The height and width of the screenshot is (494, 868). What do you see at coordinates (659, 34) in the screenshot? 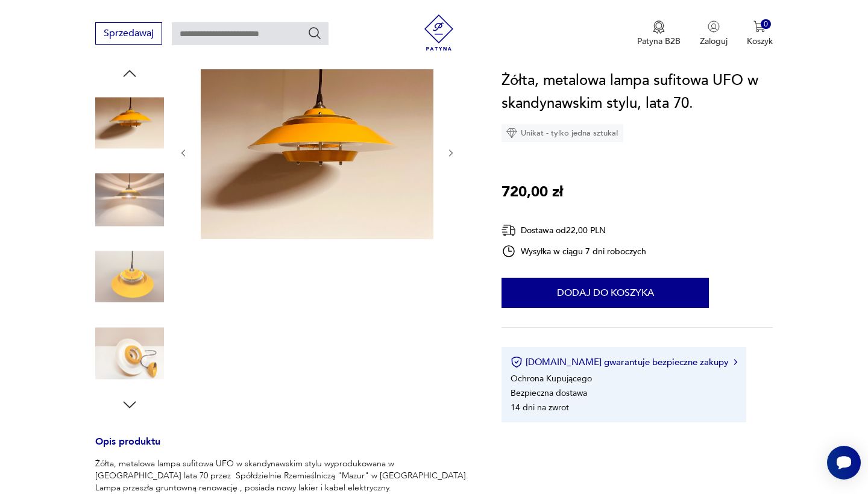
I see `button: Patyna B2B` at bounding box center [659, 34].